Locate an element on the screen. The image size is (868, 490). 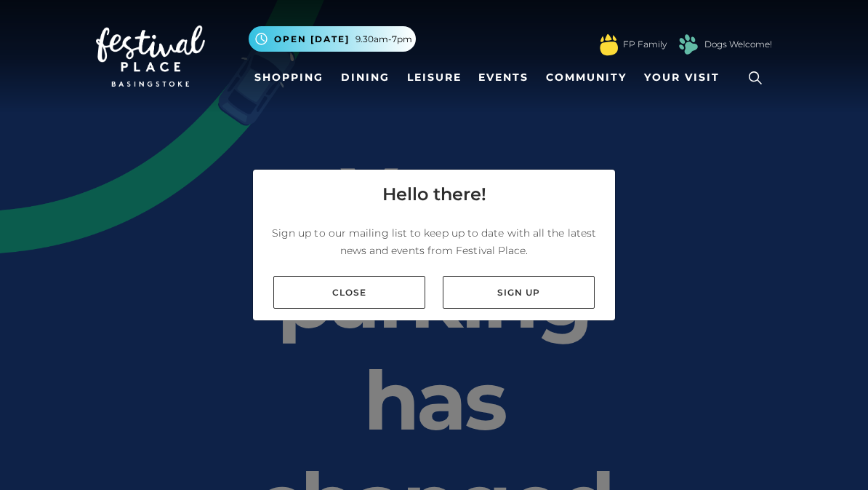
a: Community is located at coordinates (586, 77).